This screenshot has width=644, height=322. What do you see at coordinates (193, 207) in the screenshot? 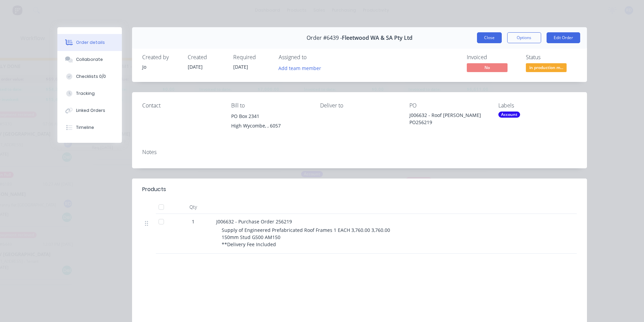
I see `div: Qty` at bounding box center [193, 207].